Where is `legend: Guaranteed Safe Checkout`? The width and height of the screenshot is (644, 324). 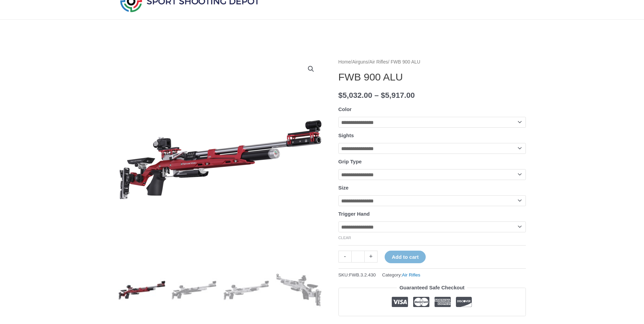
legend: Guaranteed Safe Checkout is located at coordinates (432, 287).